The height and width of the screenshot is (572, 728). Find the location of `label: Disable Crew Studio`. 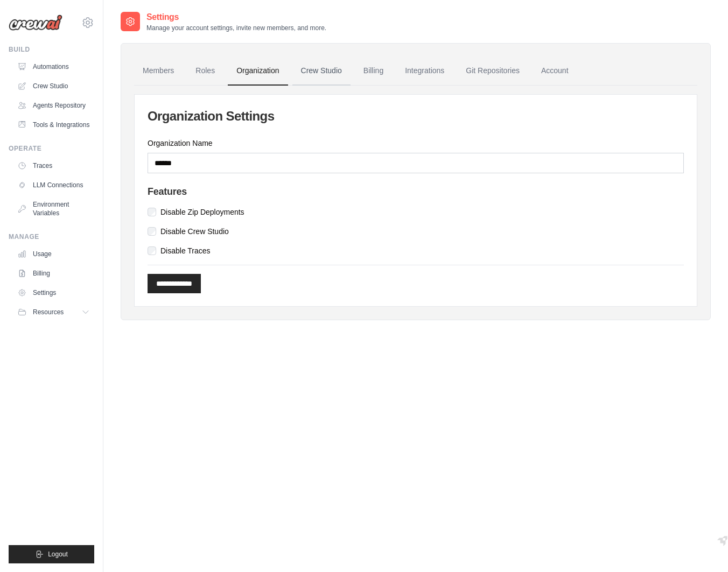

label: Disable Crew Studio is located at coordinates (194, 232).